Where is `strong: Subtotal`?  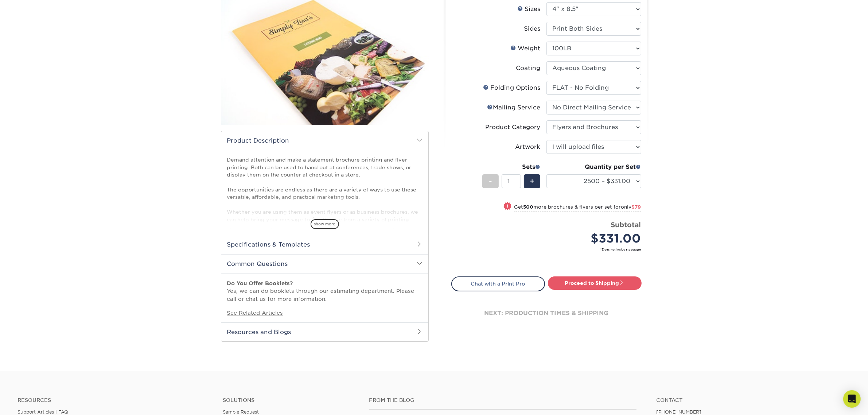 strong: Subtotal is located at coordinates (626, 224).